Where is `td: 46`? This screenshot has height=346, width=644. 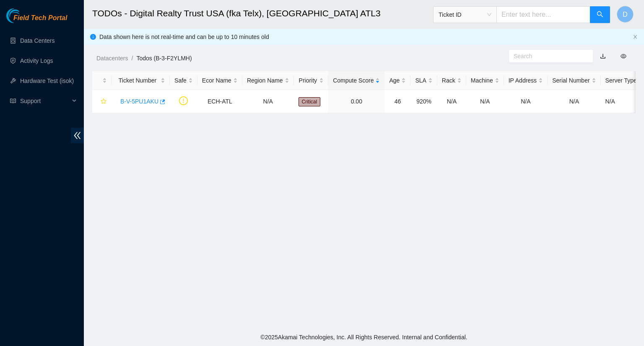 td: 46 is located at coordinates (398, 101).